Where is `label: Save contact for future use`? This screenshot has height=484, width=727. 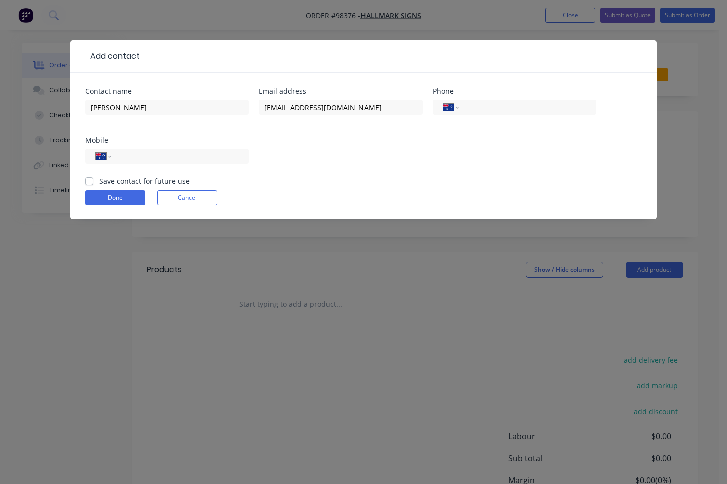 label: Save contact for future use is located at coordinates (144, 181).